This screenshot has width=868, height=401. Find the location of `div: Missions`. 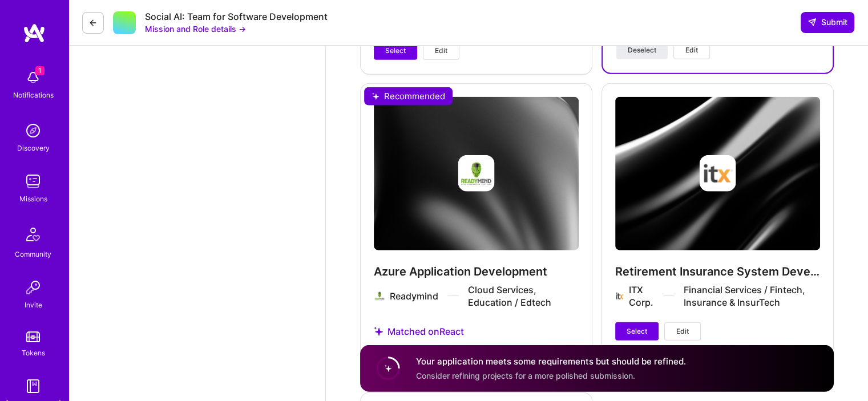

div: Missions is located at coordinates (33, 198).